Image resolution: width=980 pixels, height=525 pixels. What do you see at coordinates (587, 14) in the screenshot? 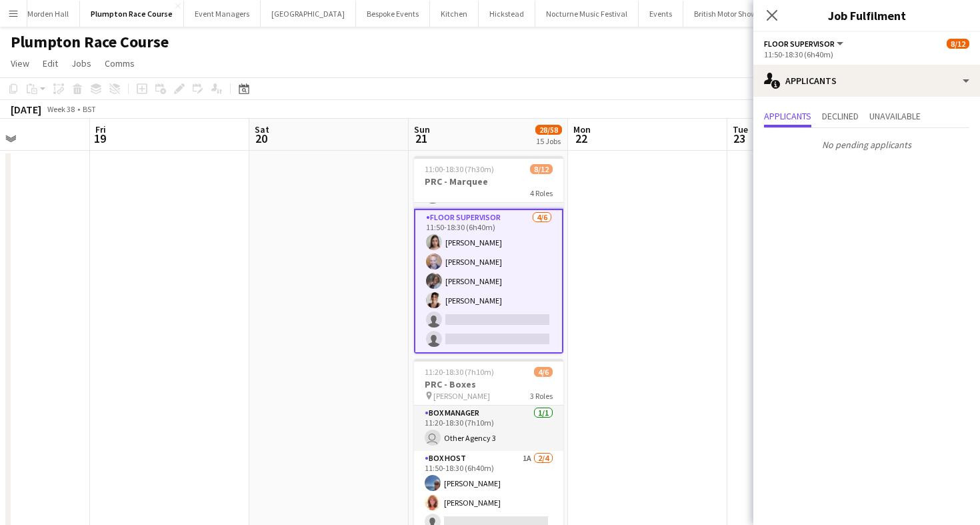
I see `button: Nocturne Music Festival` at bounding box center [587, 14].